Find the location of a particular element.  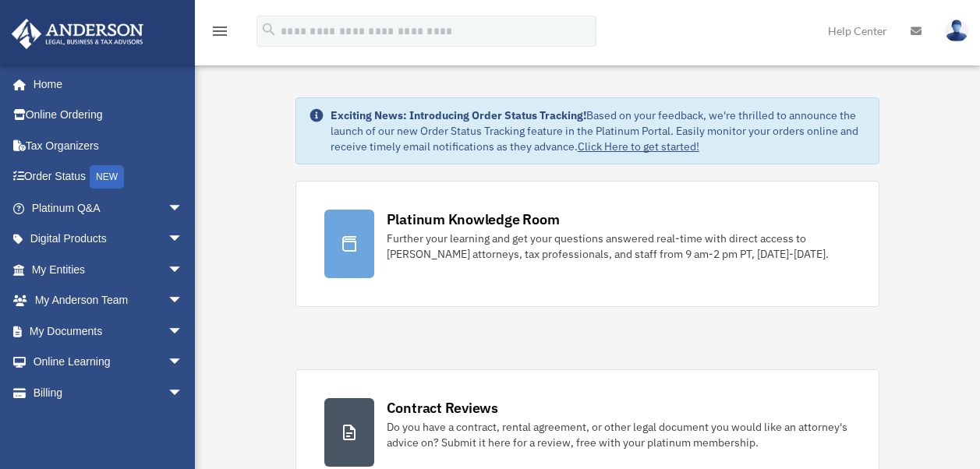

i: menu is located at coordinates (220, 31).